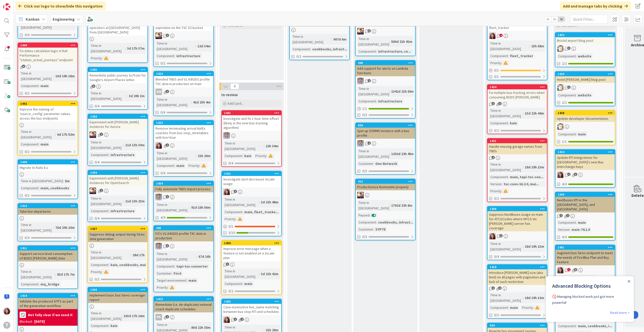 The width and height of the screenshot is (644, 332). What do you see at coordinates (24, 66) in the screenshot?
I see `span: 6` at bounding box center [24, 66].